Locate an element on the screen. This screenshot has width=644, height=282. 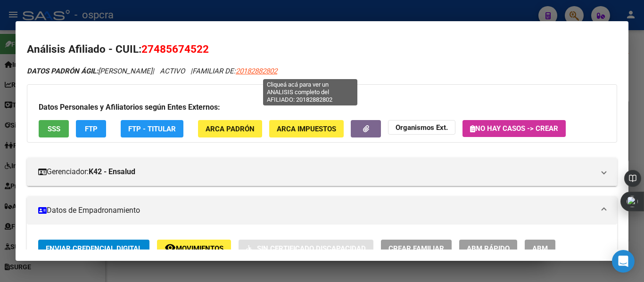
strong: DATOS PADRÓN ÁGIL: is located at coordinates (62, 71).